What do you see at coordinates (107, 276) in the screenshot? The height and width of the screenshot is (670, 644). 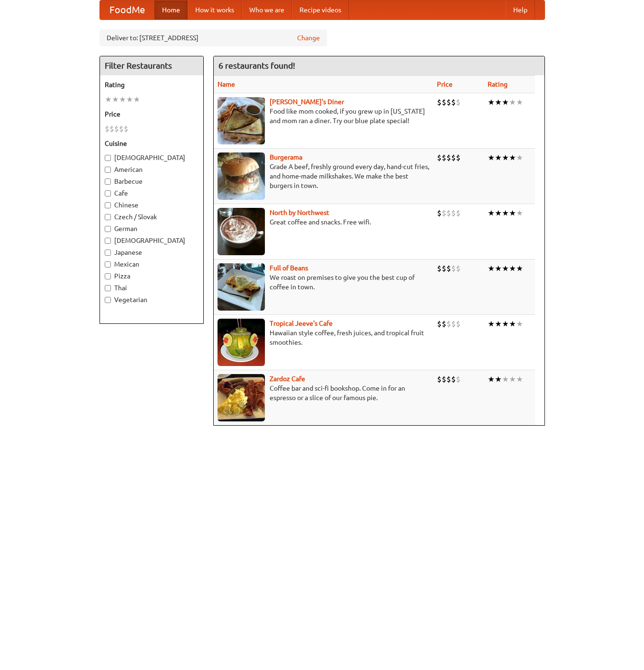 I see `input: Pizza` at bounding box center [107, 276].